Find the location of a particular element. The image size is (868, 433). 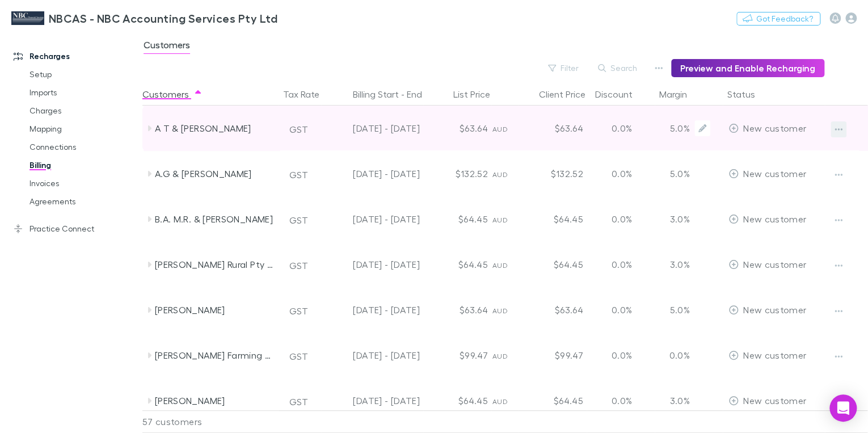

button: Discount is located at coordinates (621, 94).